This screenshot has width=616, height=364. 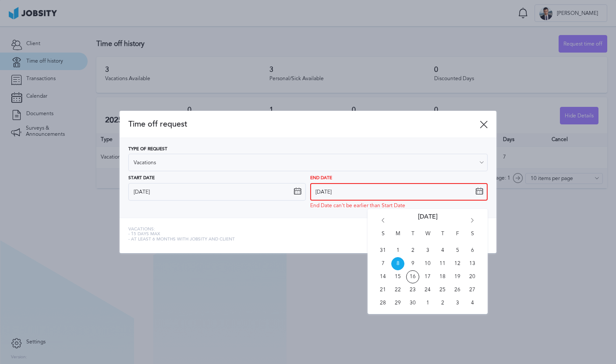 What do you see at coordinates (398, 250) in the screenshot?
I see `span: Mon Sep 01 2025` at bounding box center [398, 250].